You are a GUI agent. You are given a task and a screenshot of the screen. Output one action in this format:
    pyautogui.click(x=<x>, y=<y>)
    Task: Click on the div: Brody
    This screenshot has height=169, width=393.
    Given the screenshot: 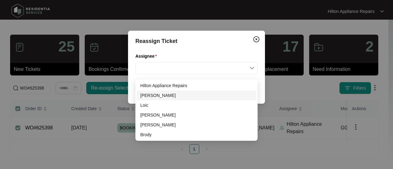 What is the action you would take?
    pyautogui.click(x=197, y=135)
    